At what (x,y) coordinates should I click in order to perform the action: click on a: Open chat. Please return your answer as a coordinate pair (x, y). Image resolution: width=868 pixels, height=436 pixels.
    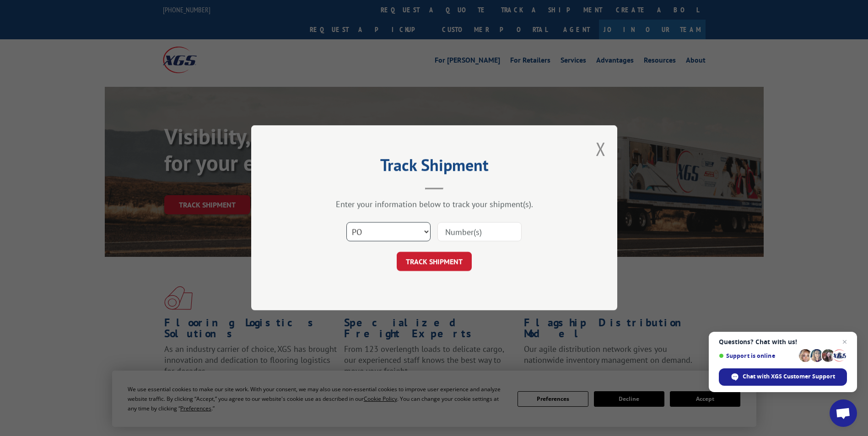
    Looking at the image, I should click on (843, 413).